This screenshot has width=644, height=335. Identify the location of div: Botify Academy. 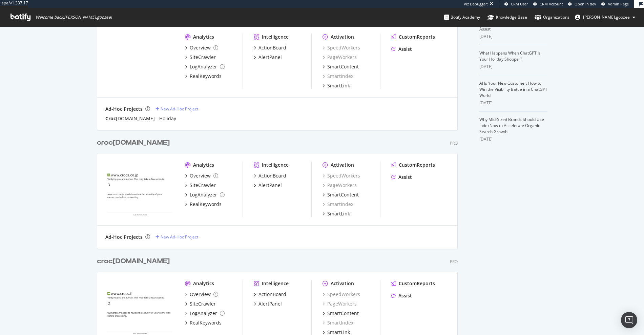
(462, 17).